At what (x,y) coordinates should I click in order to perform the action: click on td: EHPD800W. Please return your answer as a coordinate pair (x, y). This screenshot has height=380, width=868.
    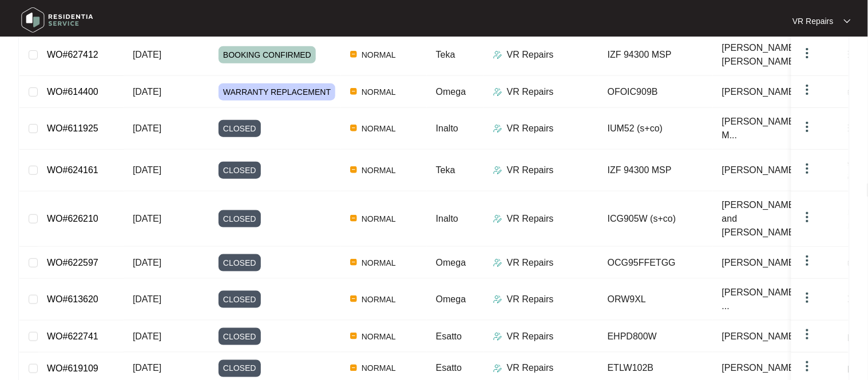
    Looking at the image, I should click on (656, 337).